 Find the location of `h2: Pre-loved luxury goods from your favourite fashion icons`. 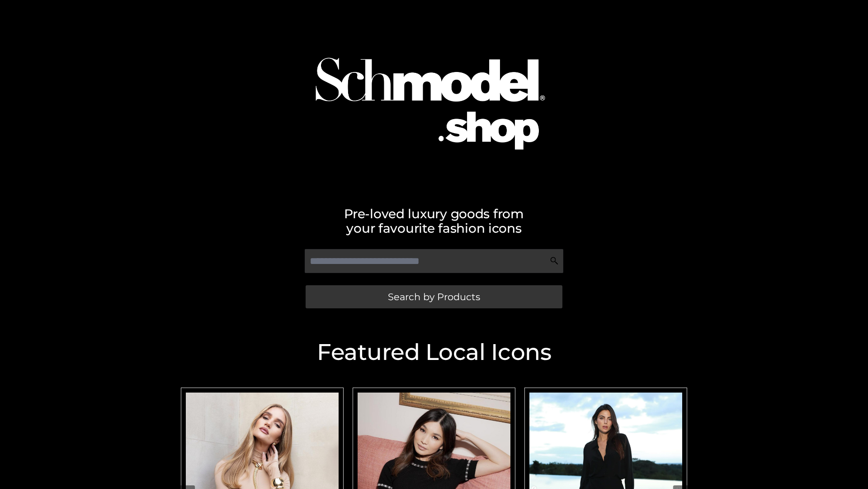

h2: Pre-loved luxury goods from your favourite fashion icons is located at coordinates (434, 221).